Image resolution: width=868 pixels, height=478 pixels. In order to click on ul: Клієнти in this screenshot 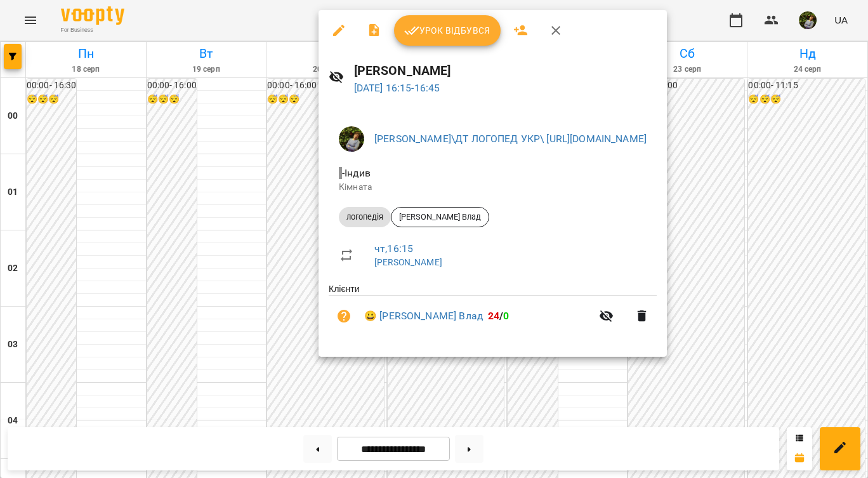, I will do `click(492, 311)`.